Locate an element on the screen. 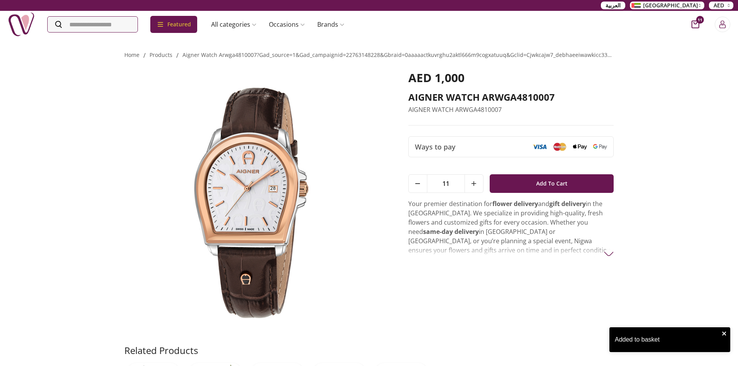  a: Brands is located at coordinates (331, 24).